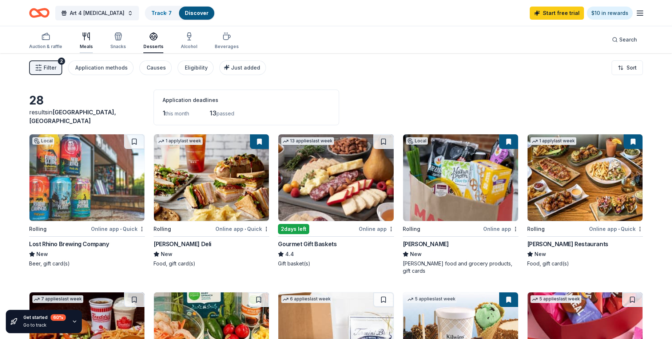  Describe the element at coordinates (336, 178) in the screenshot. I see `img: Image for Gourmet Gift Baskets` at that location.